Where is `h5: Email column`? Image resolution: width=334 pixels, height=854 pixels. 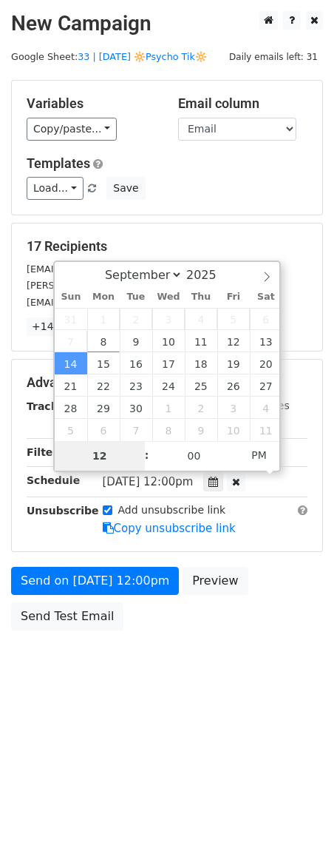 h5: Email column is located at coordinates (243, 104).